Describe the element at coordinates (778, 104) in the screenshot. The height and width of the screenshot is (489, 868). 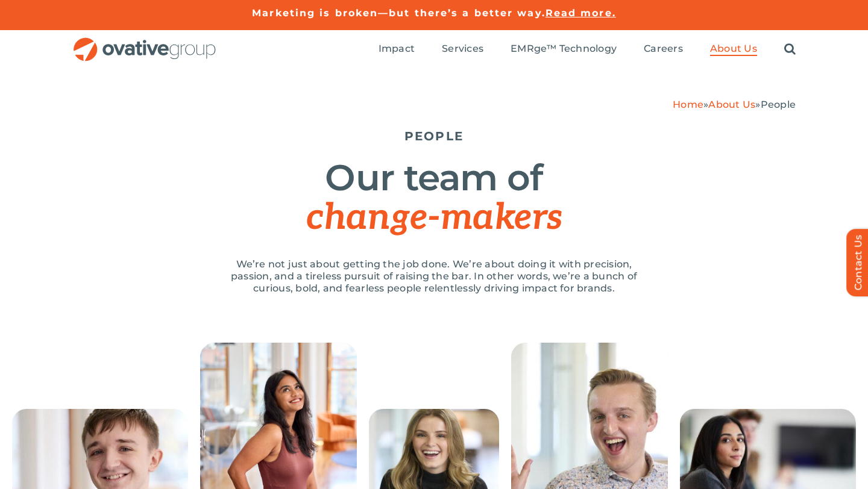
I see `span: People` at that location.